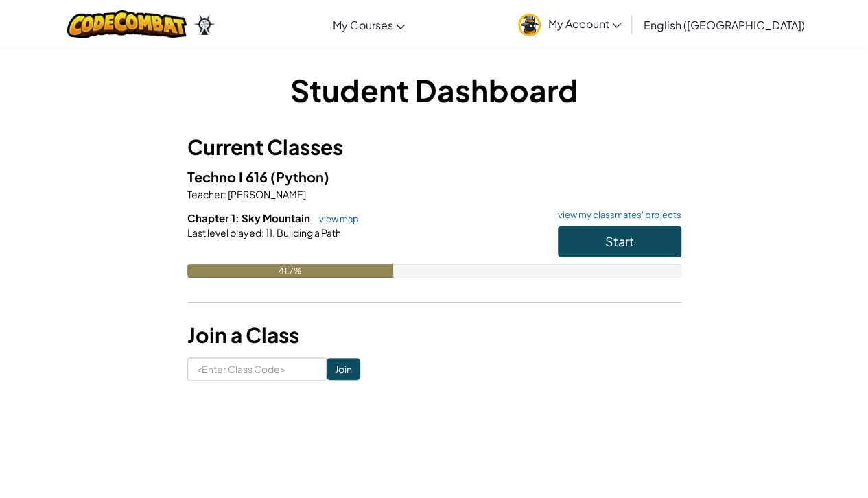  What do you see at coordinates (127, 24) in the screenshot?
I see `a: CodeCombat logo` at bounding box center [127, 24].